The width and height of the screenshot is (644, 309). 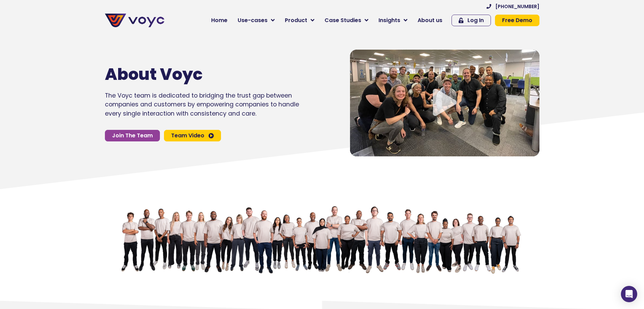 What do you see at coordinates (188, 135) in the screenshot?
I see `span: Team Video` at bounding box center [188, 135].